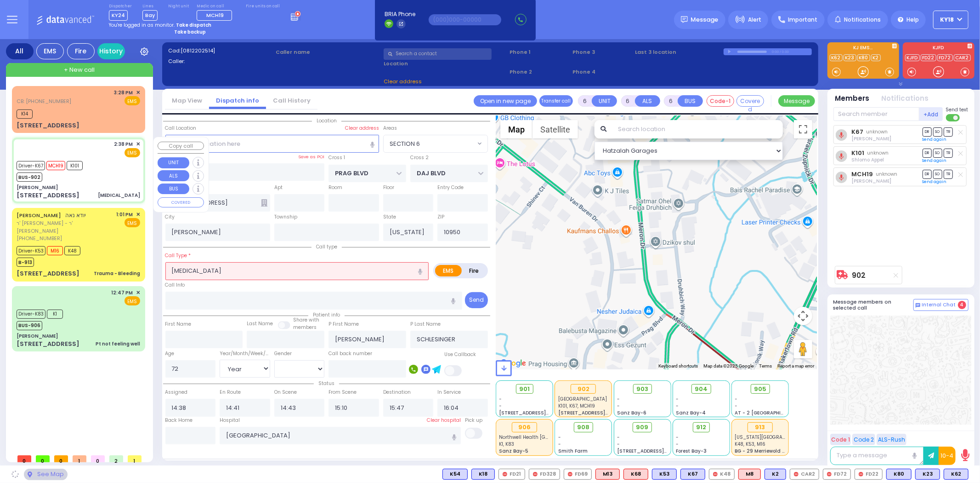  I want to click on span: K101, so click(75, 166).